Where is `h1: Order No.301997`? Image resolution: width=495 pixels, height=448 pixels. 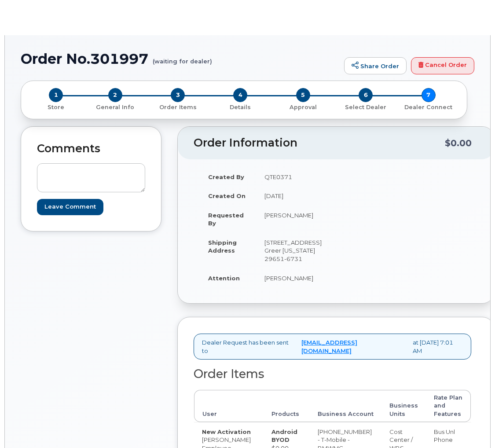 h1: Order No.301997 is located at coordinates (180, 59).